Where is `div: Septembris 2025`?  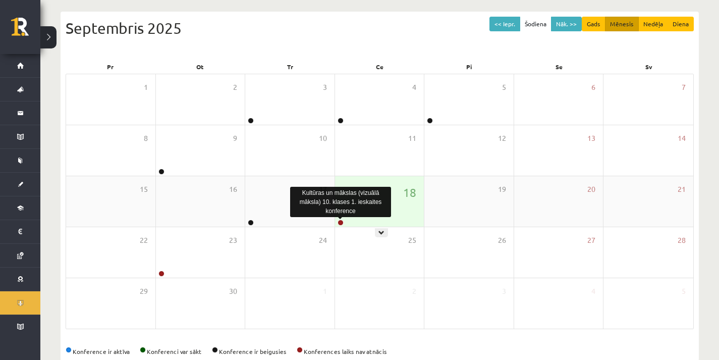
div: Septembris 2025 is located at coordinates (380, 28).